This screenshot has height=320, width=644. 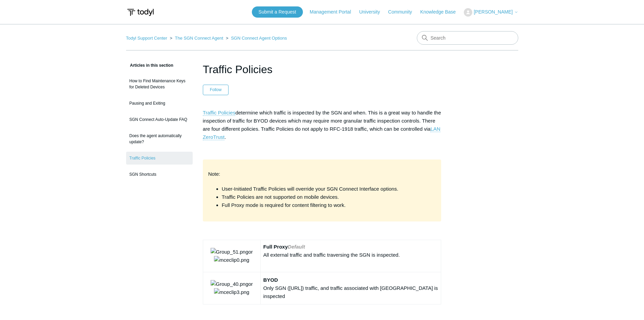 I want to click on h1: Traffic Policies, so click(x=322, y=69).